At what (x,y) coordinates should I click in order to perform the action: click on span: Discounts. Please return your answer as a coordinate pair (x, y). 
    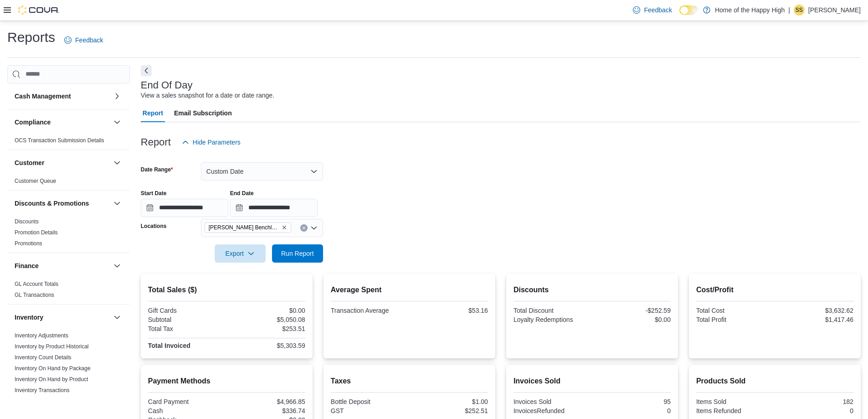
    Looking at the image, I should click on (26, 221).